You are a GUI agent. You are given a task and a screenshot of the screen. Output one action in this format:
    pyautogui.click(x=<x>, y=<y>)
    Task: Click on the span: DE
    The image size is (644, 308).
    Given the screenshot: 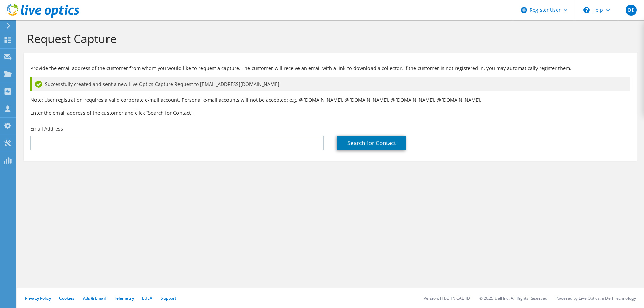 What is the action you would take?
    pyautogui.click(x=632, y=10)
    